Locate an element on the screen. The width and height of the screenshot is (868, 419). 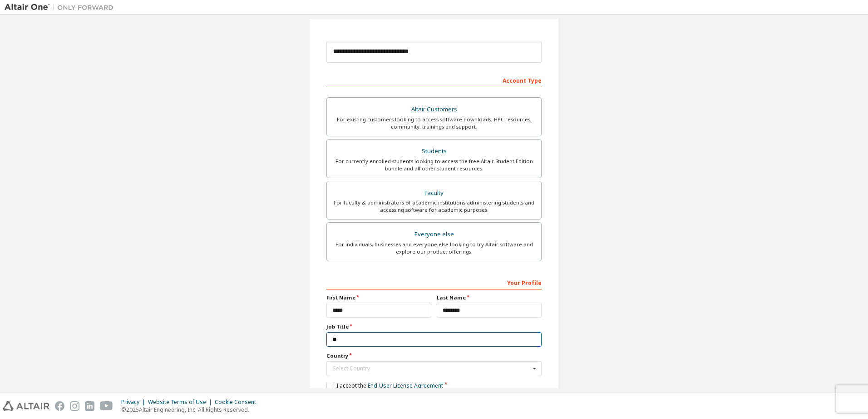
div: Website Terms of Use is located at coordinates (181, 402).